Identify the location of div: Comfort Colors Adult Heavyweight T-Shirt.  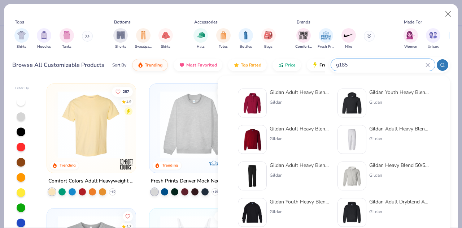
(91, 181).